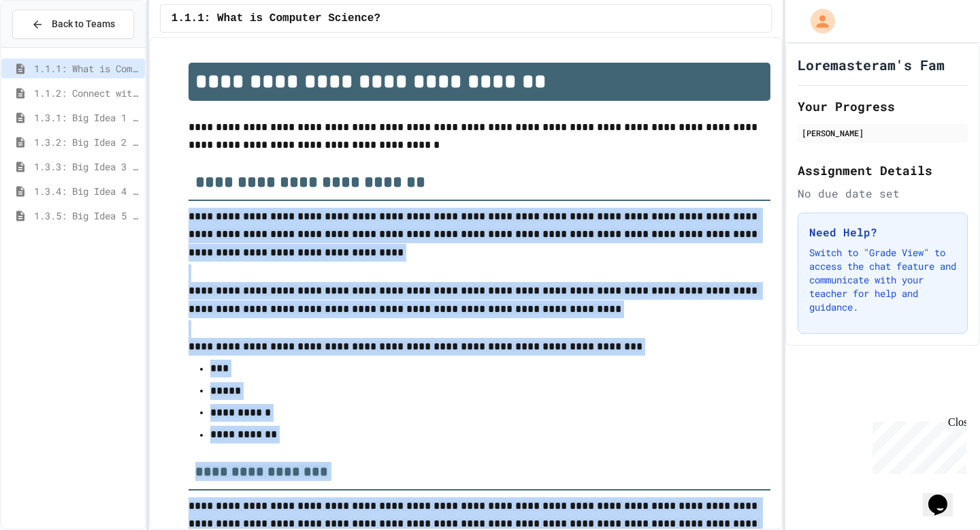 The height and width of the screenshot is (530, 980). I want to click on span: 1.3.2: Big Idea 2 - Data, so click(87, 141).